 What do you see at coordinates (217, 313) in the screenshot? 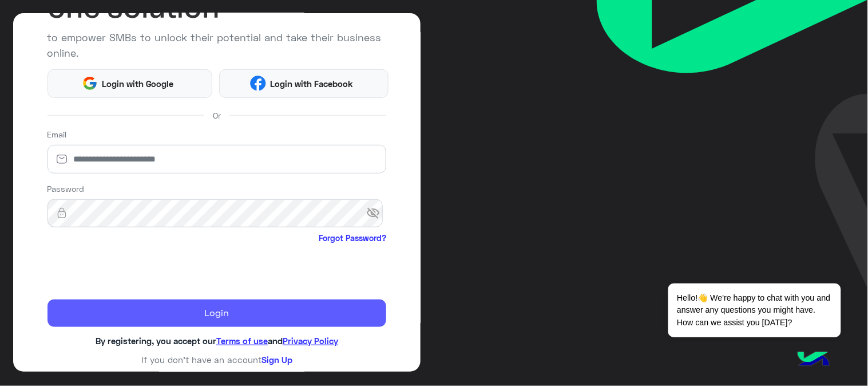
I see `button: Login` at bounding box center [217, 313].